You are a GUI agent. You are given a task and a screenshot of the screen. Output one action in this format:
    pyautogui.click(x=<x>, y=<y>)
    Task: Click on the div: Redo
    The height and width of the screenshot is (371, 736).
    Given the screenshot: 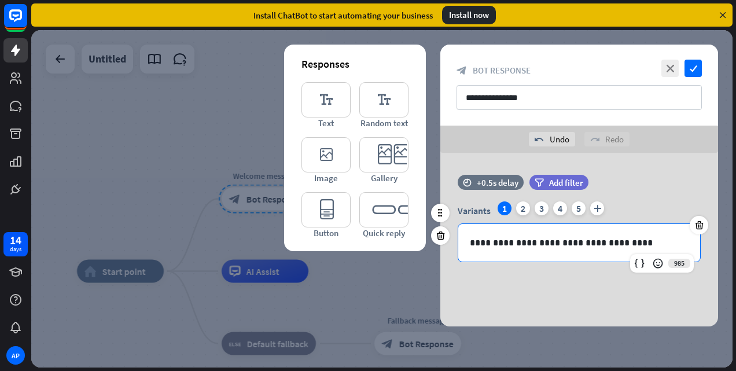 What is the action you would take?
    pyautogui.click(x=607, y=139)
    